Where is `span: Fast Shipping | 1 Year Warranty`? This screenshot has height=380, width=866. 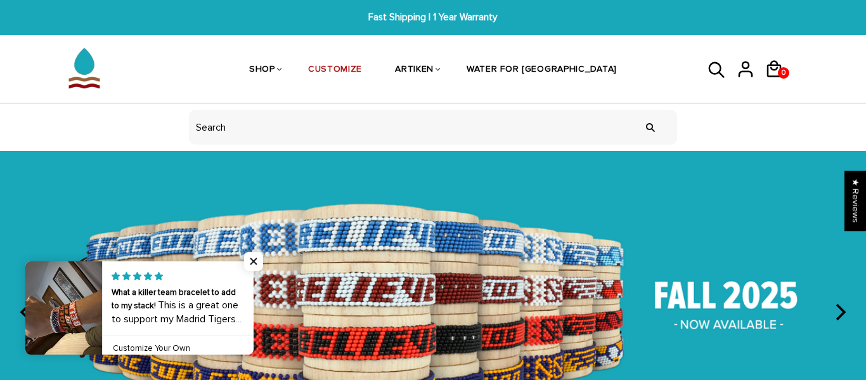 span: Fast Shipping | 1 Year Warranty is located at coordinates (433, 17).